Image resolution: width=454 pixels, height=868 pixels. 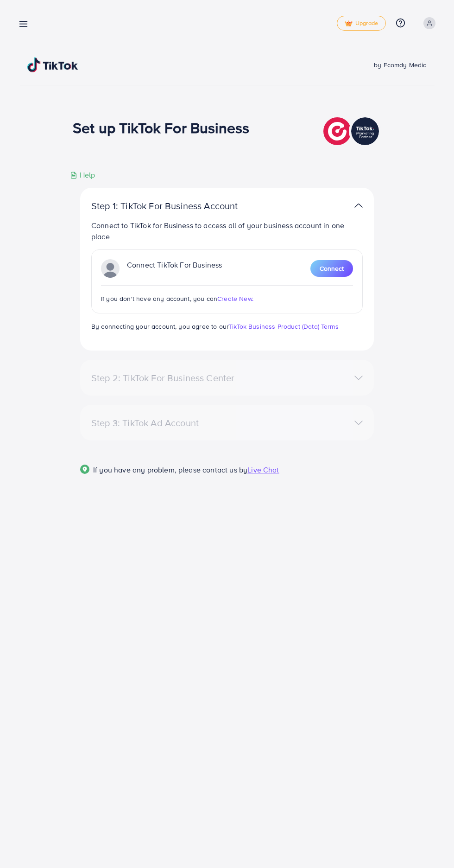 What do you see at coordinates (174, 268) in the screenshot?
I see `p: Connect TikTok For Business` at bounding box center [174, 268].